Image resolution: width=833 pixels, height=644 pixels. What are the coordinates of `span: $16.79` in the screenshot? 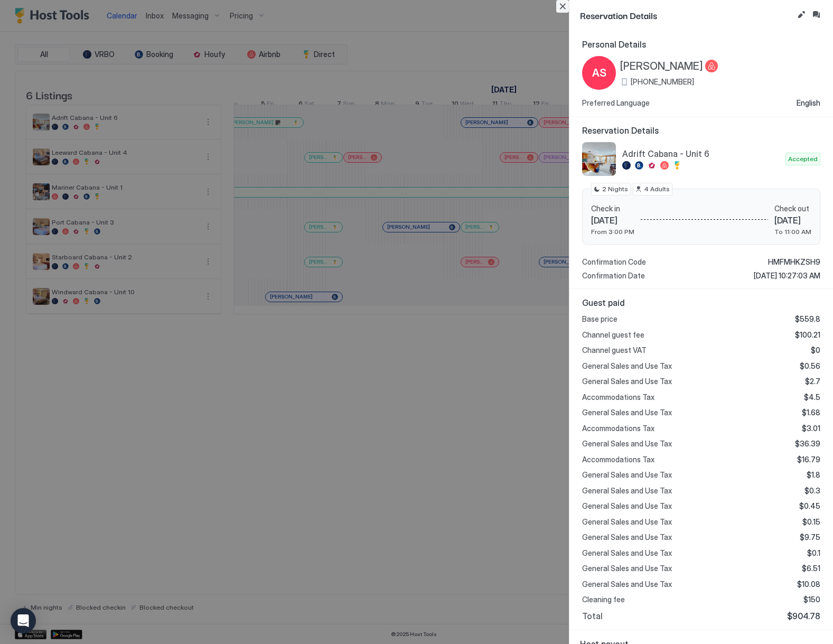 It's located at (809, 460).